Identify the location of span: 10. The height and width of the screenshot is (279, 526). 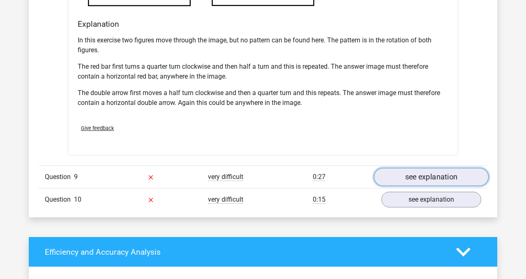
(78, 199).